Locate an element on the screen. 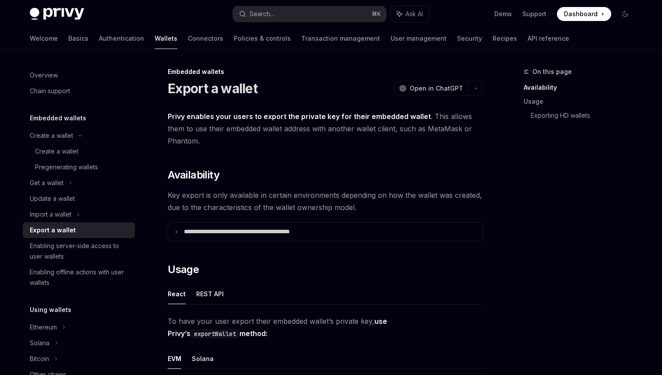  span: On this page is located at coordinates (552, 72).